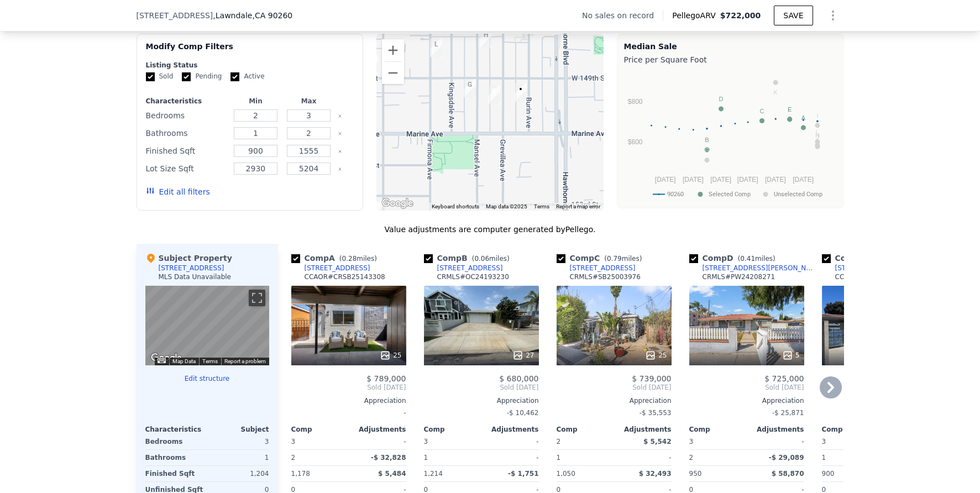 This screenshot has width=980, height=493. What do you see at coordinates (386, 379) in the screenshot?
I see `span: $ 789,000` at bounding box center [386, 379].